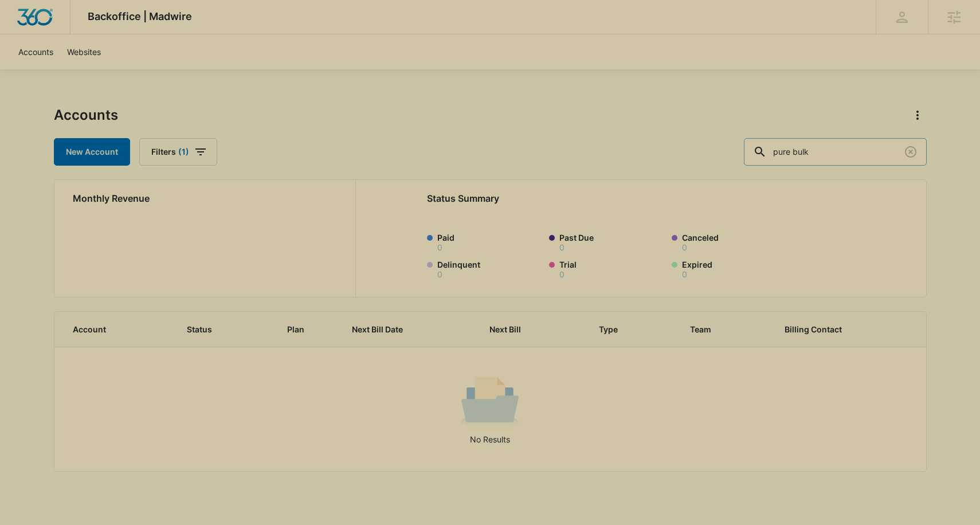  Describe the element at coordinates (398, 329) in the screenshot. I see `span: Next Bill Date` at that location.